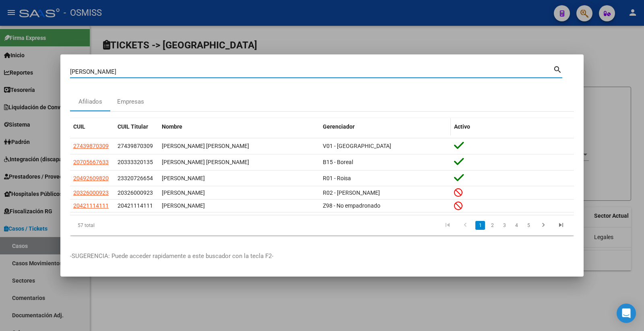  Describe the element at coordinates (517, 225) in the screenshot. I see `a: 4` at that location.